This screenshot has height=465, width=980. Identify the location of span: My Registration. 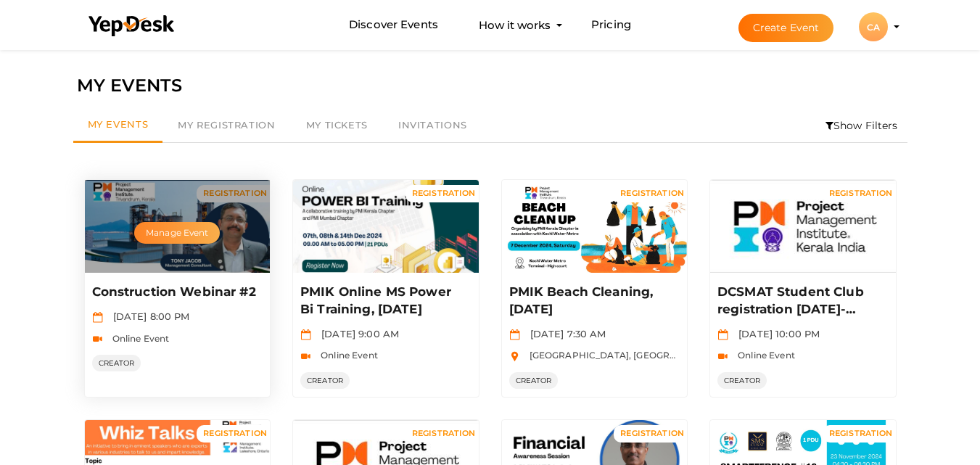
(226, 124).